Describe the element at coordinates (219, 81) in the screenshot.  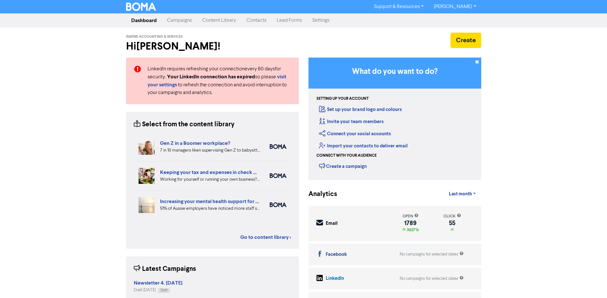
I see `div: LinkedIn requires refreshing your connection every 60 days for security. so please to refresh the...` at that location.